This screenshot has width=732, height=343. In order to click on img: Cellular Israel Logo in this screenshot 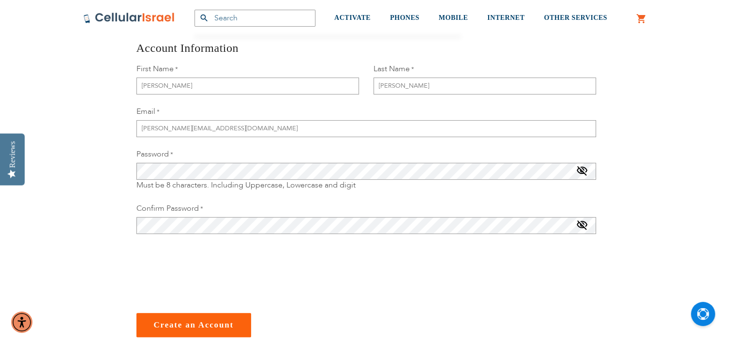, I will do `click(129, 18)`.